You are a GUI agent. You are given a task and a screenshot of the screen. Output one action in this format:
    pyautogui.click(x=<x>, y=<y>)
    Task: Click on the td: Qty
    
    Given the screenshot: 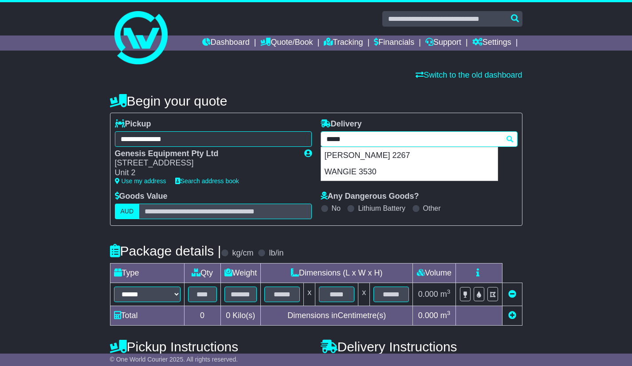 What is the action you would take?
    pyautogui.click(x=202, y=273)
    